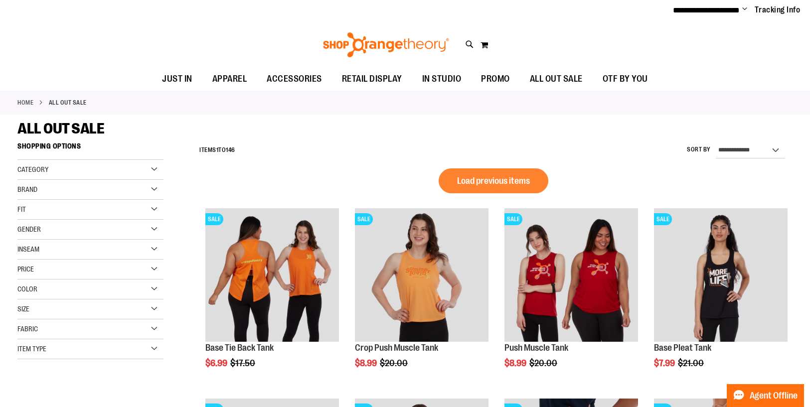  Describe the element at coordinates (386, 45) in the screenshot. I see `img: Shop Orangetheory` at that location.